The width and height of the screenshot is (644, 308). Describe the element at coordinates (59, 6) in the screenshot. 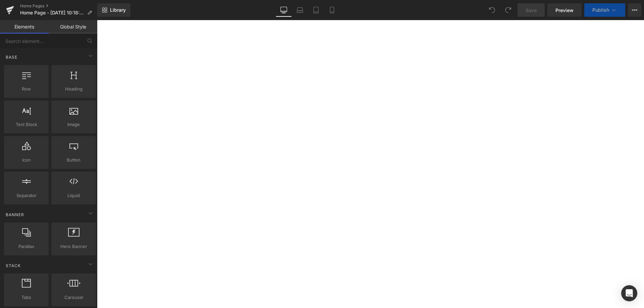

I see `a: Home Pages` at that location.